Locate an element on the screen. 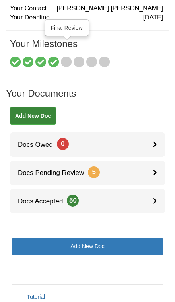 The image size is (175, 302). a: Docs Accepted50 is located at coordinates (88, 201).